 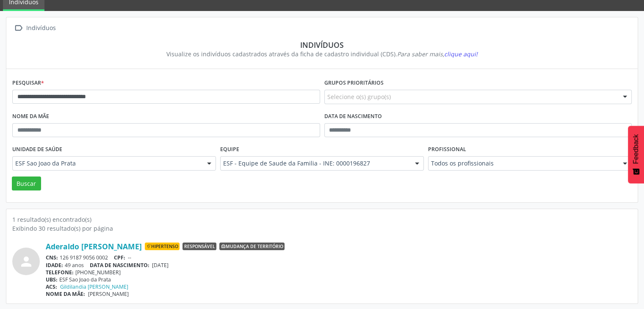 I want to click on div: 126 9187 9056 0002, so click(x=339, y=258).